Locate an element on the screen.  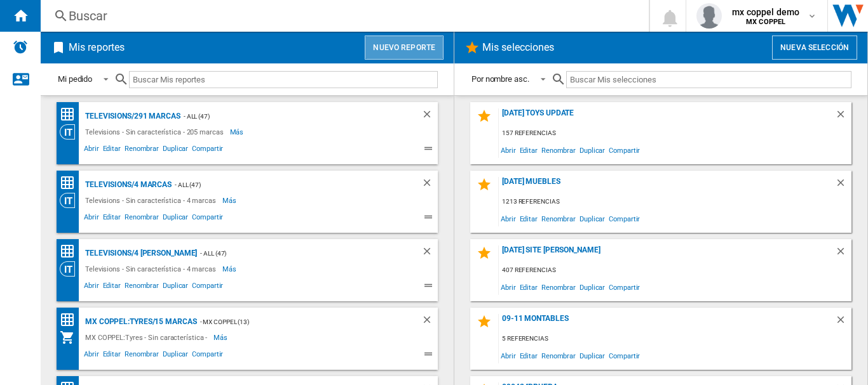
div: 5 referencias is located at coordinates (674, 339).